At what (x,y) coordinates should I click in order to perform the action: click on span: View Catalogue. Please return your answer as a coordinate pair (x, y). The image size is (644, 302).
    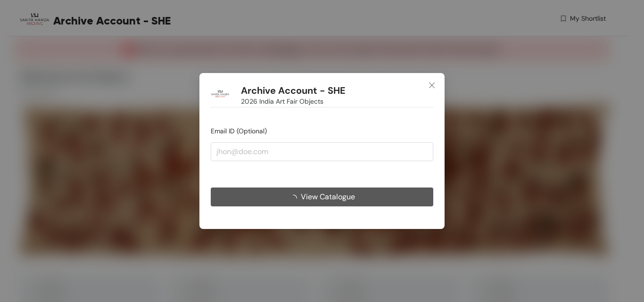
    Looking at the image, I should click on (328, 197).